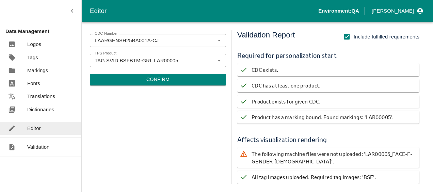 The image size is (433, 192). What do you see at coordinates (106, 34) in the screenshot?
I see `label: CDC Number` at bounding box center [106, 34].